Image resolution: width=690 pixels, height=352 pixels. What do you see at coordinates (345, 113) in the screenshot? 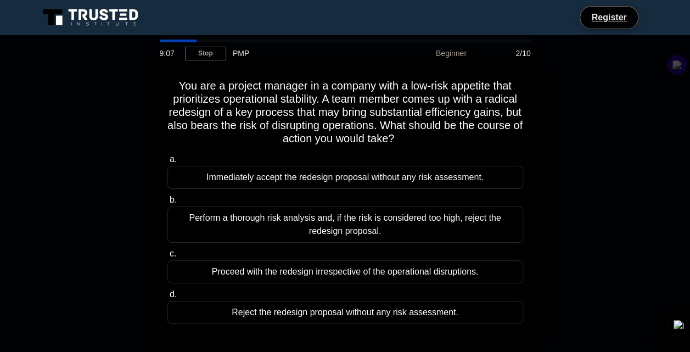
I see `h5: You are a project manager in a company with a low-risk appetite that prioritizes operational stab...` at bounding box center [345, 113].